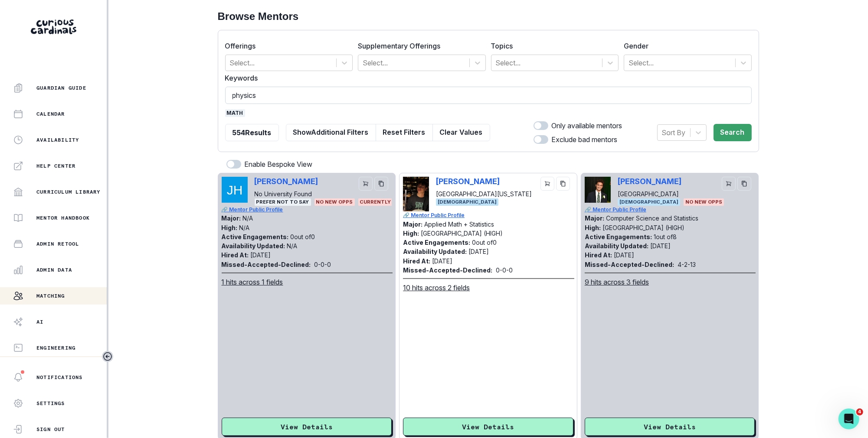  What do you see at coordinates (459, 224) in the screenshot?
I see `p: Applied Math + Statistics` at bounding box center [459, 224].